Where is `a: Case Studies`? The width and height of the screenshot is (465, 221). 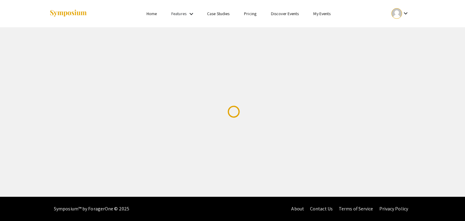 a: Case Studies is located at coordinates (218, 14).